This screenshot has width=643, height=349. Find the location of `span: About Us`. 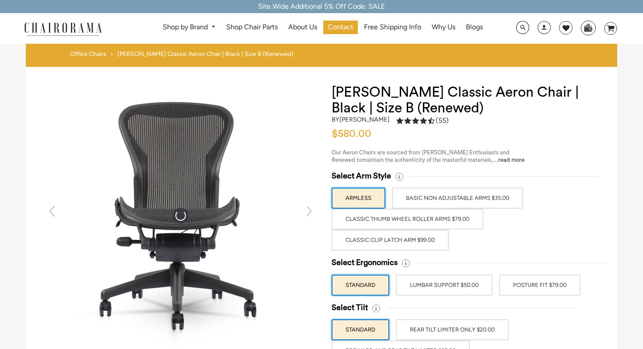

span: About Us is located at coordinates (303, 27).